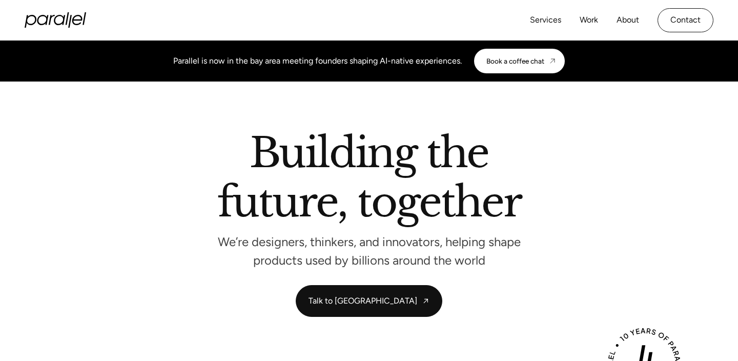 The image size is (738, 361). Describe the element at coordinates (553, 61) in the screenshot. I see `img: CTA arrow image` at that location.